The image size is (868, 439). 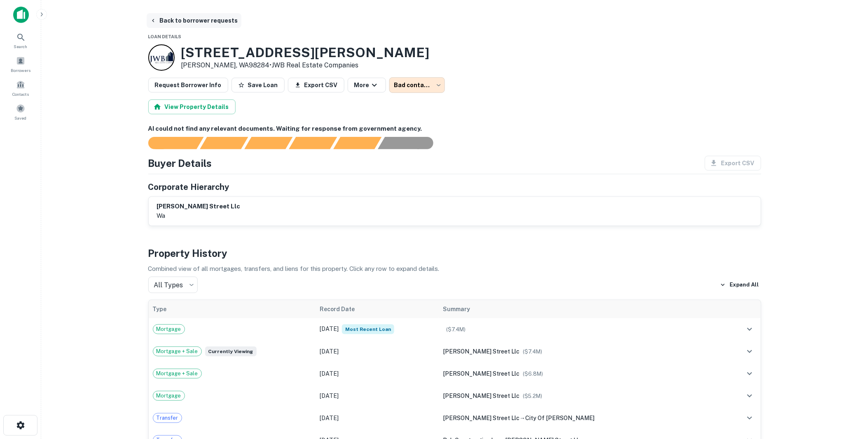 What do you see at coordinates (583, 309) in the screenshot?
I see `th: Summary` at bounding box center [583, 309].